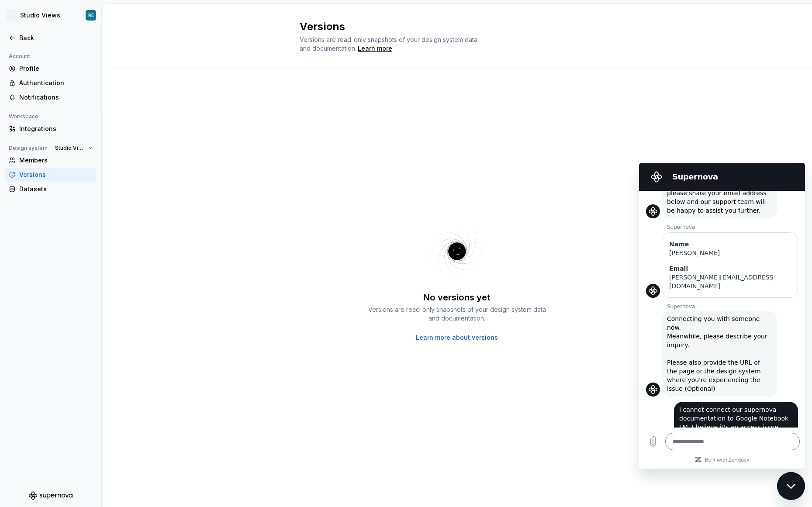 The width and height of the screenshot is (812, 507). I want to click on div: Design system, so click(28, 148).